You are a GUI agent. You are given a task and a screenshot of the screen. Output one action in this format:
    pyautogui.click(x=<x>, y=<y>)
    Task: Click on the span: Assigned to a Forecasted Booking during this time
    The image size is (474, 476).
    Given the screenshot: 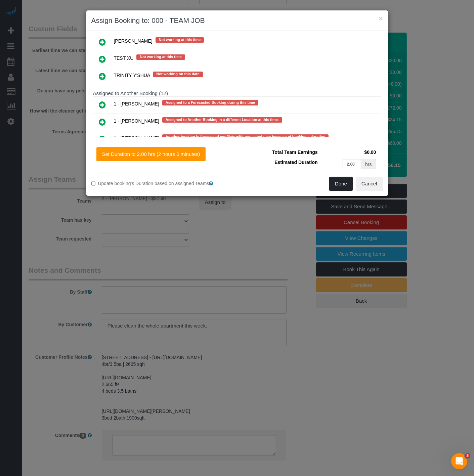 What is the action you would take?
    pyautogui.click(x=210, y=103)
    